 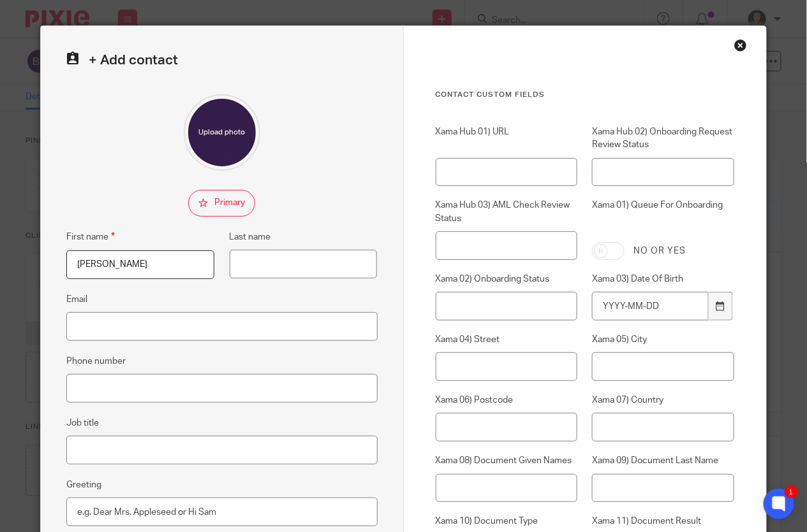 What do you see at coordinates (650, 306) in the screenshot?
I see `input: YYYY-MM-DD` at bounding box center [650, 306].